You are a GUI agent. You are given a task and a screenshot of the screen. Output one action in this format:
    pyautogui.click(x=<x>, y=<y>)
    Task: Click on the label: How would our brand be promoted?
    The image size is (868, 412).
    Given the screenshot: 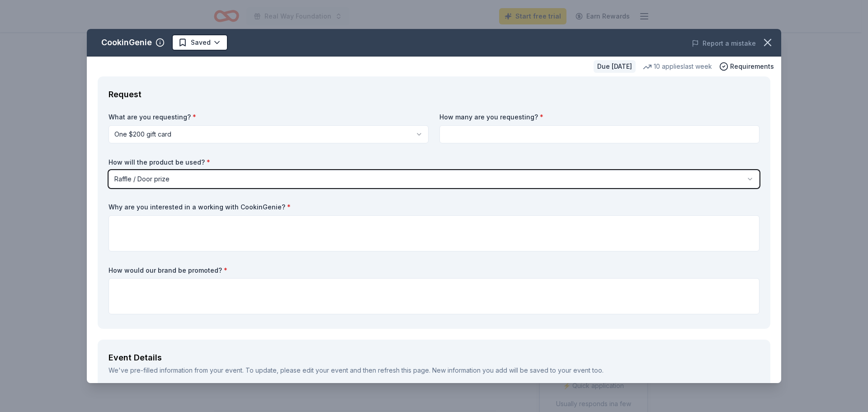 What is the action you would take?
    pyautogui.click(x=434, y=270)
    